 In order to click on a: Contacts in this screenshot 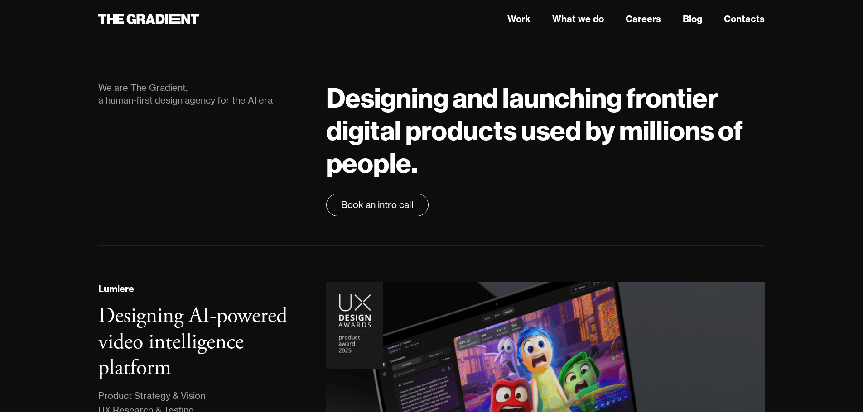, I will do `click(744, 19)`.